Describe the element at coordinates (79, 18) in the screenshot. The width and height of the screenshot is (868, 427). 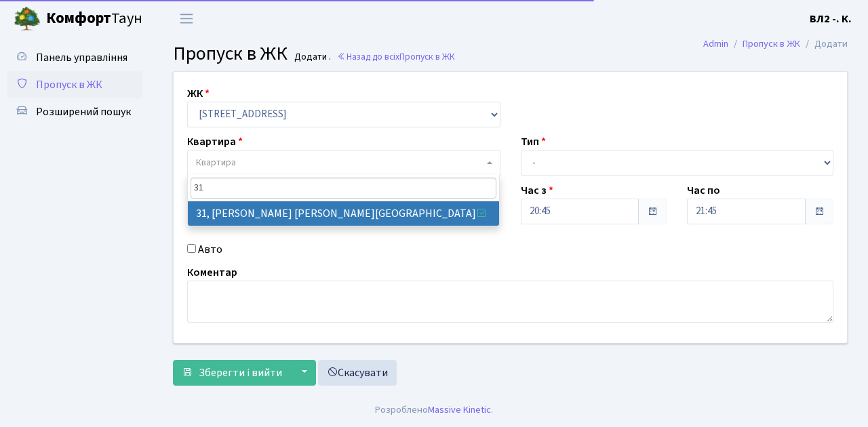
I see `b: Комфорт` at that location.